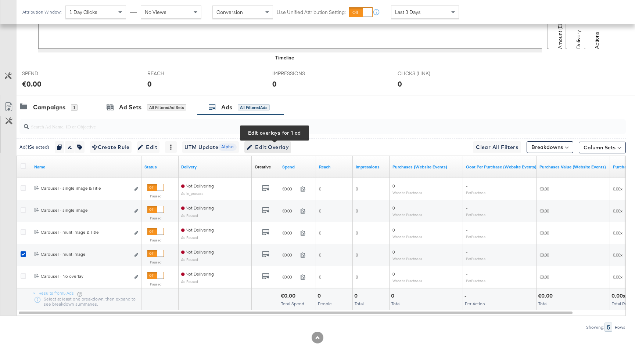  I want to click on a: The number of times your ad was served. On mobile apps an ad is counted as served the first time ..., so click(371, 167).